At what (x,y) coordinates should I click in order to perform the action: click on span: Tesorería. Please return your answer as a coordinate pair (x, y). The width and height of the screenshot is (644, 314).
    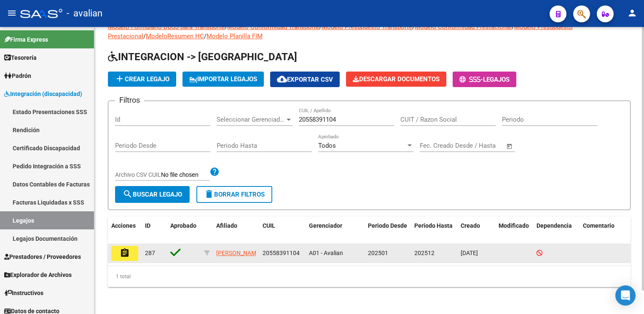
    Looking at the image, I should click on (20, 58).